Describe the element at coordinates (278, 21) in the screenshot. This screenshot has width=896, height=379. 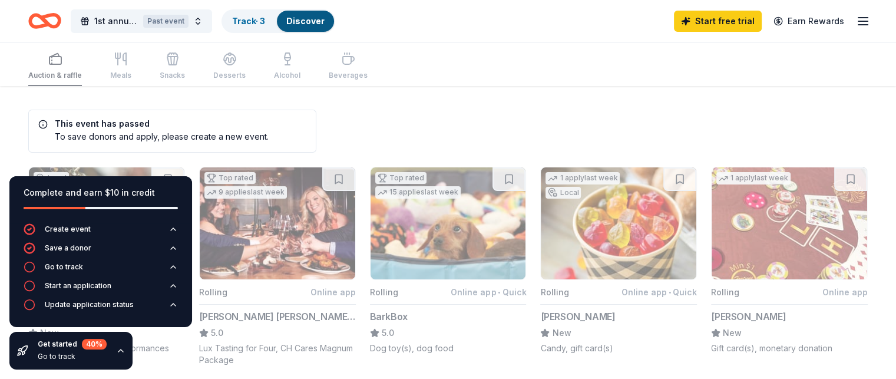
I see `button: Track· 3Discover` at that location.